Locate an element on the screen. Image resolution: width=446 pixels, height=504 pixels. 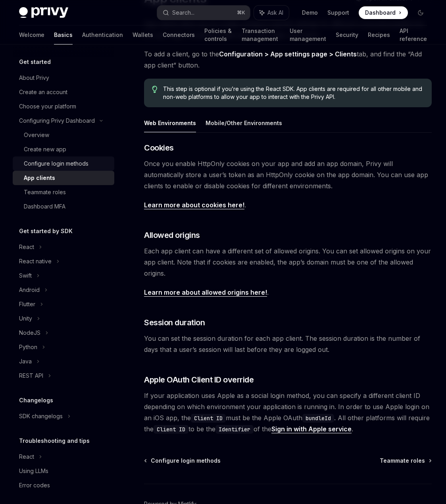
a: Learn more about cookies here! is located at coordinates (194, 205).